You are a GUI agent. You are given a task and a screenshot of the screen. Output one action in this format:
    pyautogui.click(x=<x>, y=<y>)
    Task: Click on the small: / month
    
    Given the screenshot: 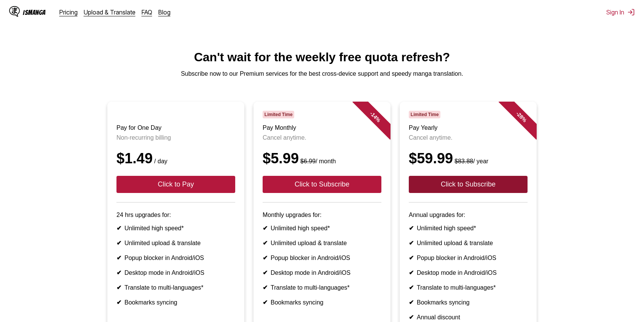 What is the action you would take?
    pyautogui.click(x=317, y=161)
    